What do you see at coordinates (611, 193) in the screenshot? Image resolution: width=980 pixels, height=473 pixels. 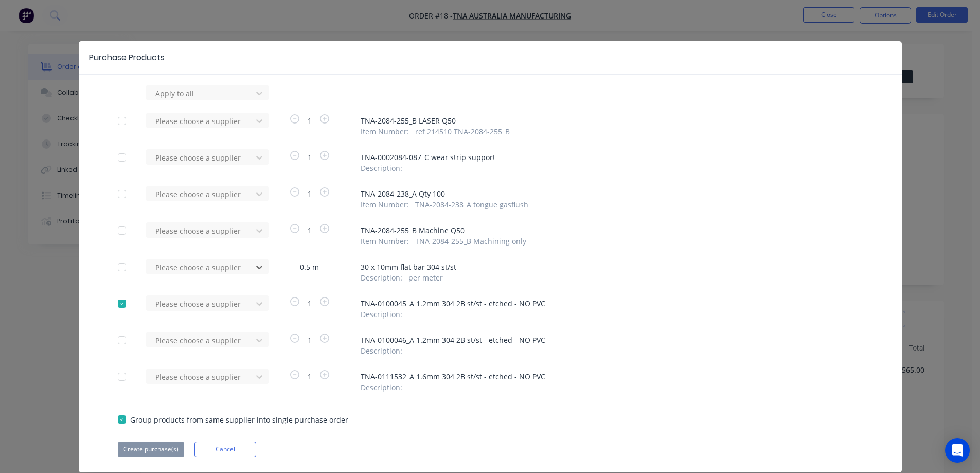 I see `span: TNA-2084-238_A Qty 100` at bounding box center [611, 193].